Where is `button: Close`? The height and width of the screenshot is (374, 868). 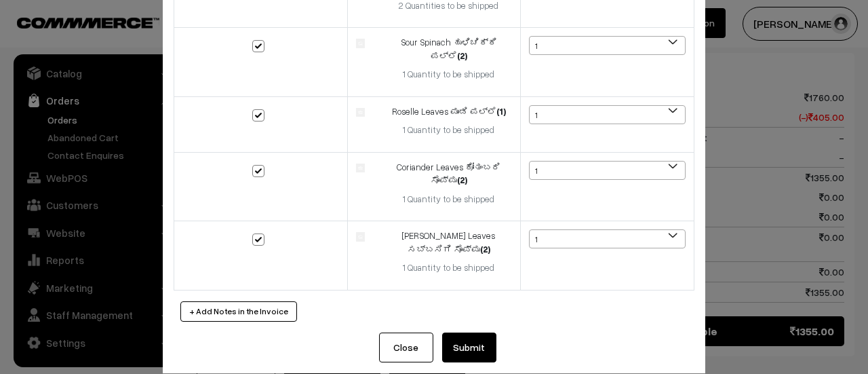
button: Close is located at coordinates (406, 348).